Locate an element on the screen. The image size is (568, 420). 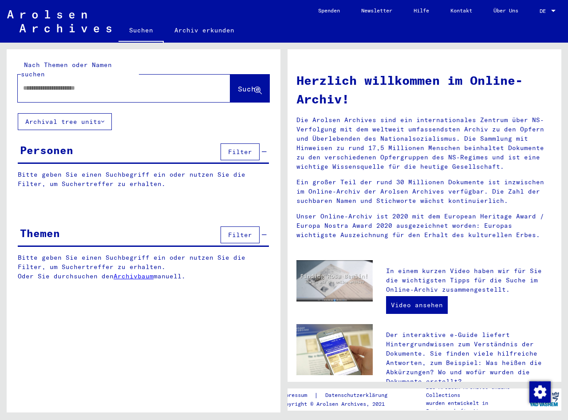
img: yv_logo.png is located at coordinates (544, 399).